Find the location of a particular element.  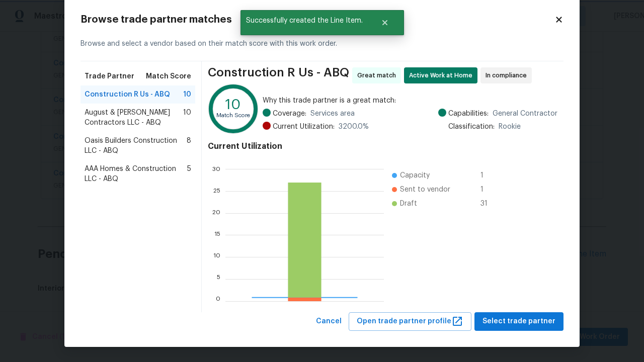

span: Select trade partner is located at coordinates (519, 322).